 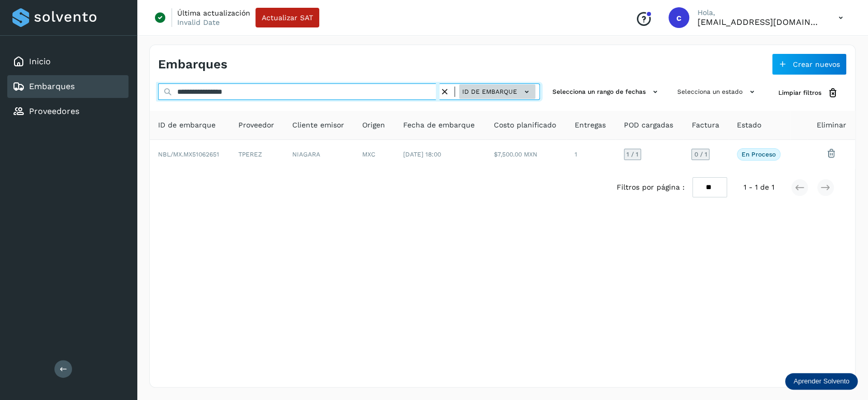 I want to click on button: Selecciona un rango de fechas, so click(x=607, y=92).